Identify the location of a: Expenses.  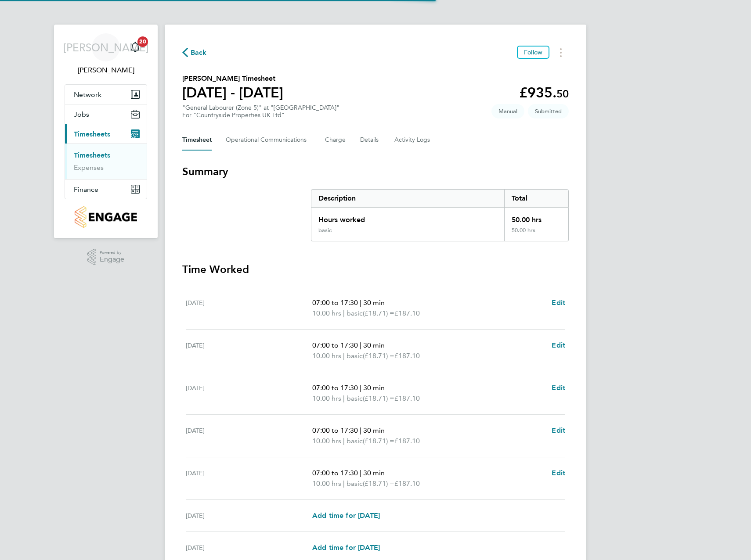
(89, 168).